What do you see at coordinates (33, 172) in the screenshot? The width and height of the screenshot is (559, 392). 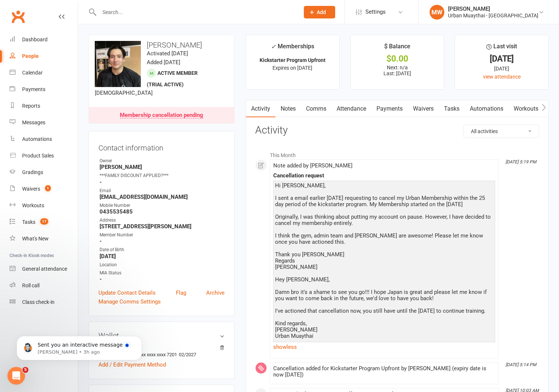 I see `div: Gradings` at bounding box center [33, 172].